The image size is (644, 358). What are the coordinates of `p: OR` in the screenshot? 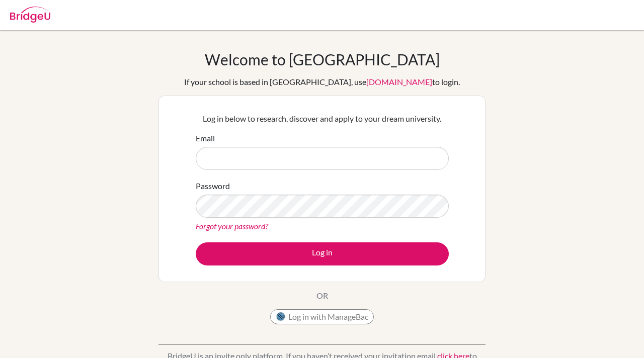 It's located at (322, 296).